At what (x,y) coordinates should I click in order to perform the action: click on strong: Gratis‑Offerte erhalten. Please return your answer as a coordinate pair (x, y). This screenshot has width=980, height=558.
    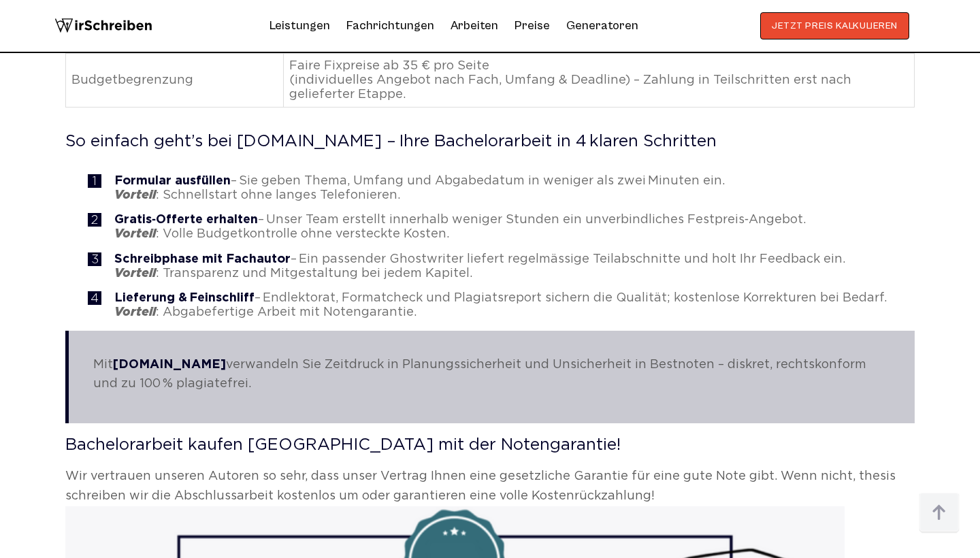
    Looking at the image, I should click on (186, 220).